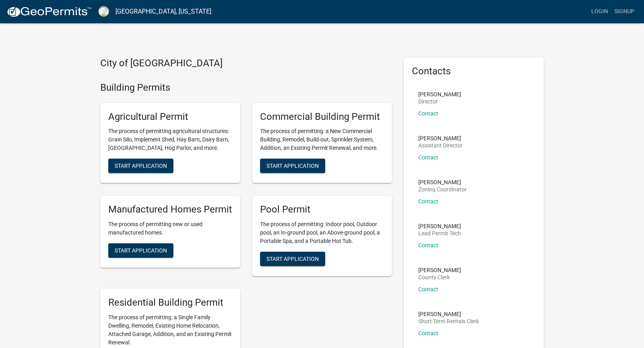 The image size is (644, 348). Describe the element at coordinates (439, 277) in the screenshot. I see `p: County Clerk` at that location.